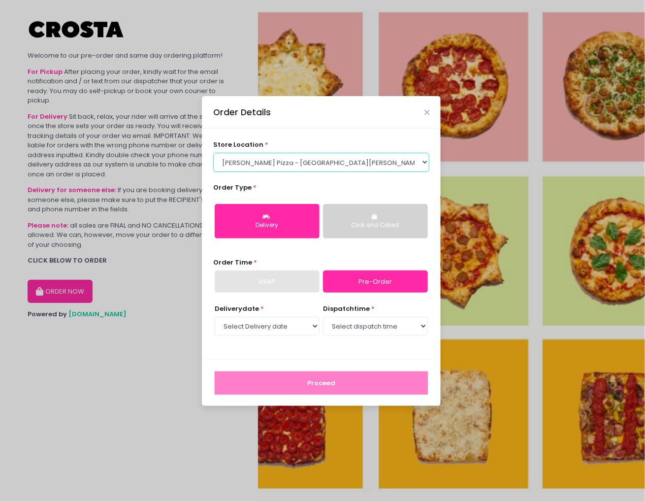 This screenshot has width=645, height=502. I want to click on span: dispatch time, so click(346, 308).